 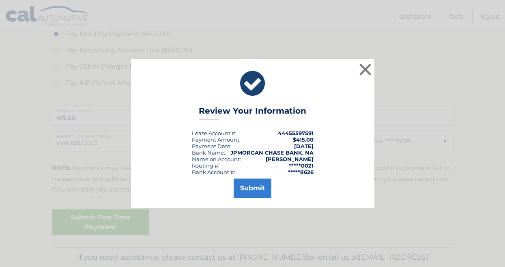 What do you see at coordinates (272, 152) in the screenshot?
I see `strong: JPMORGAN CHASE BANK, NA` at bounding box center [272, 152].